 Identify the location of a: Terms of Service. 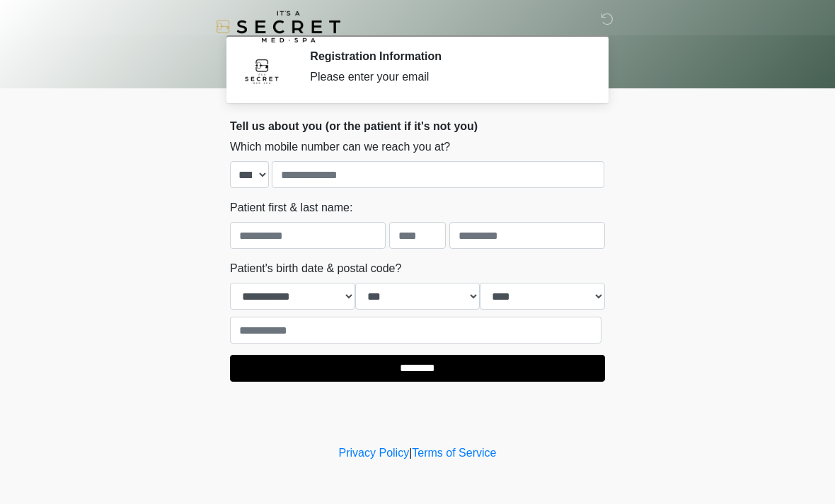
(453, 453).